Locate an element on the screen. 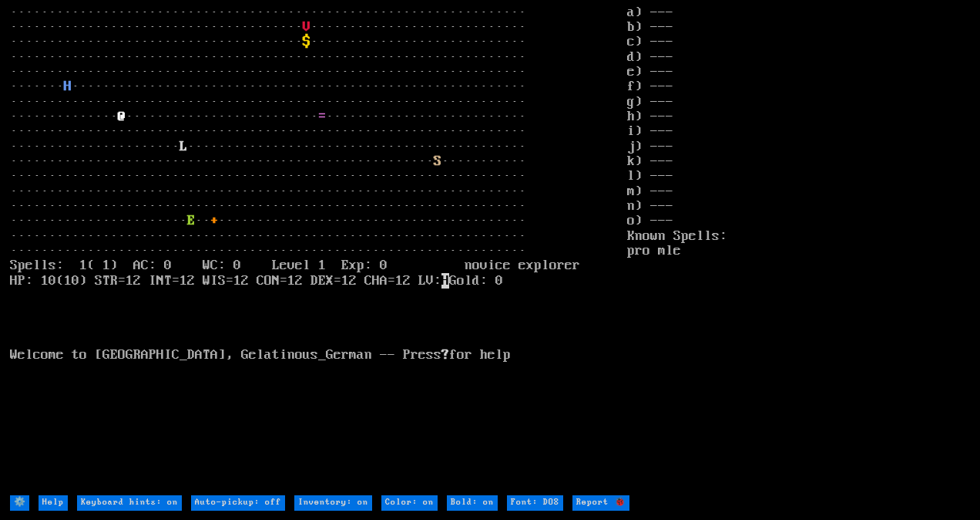  input: Inventory: on is located at coordinates (333, 502).